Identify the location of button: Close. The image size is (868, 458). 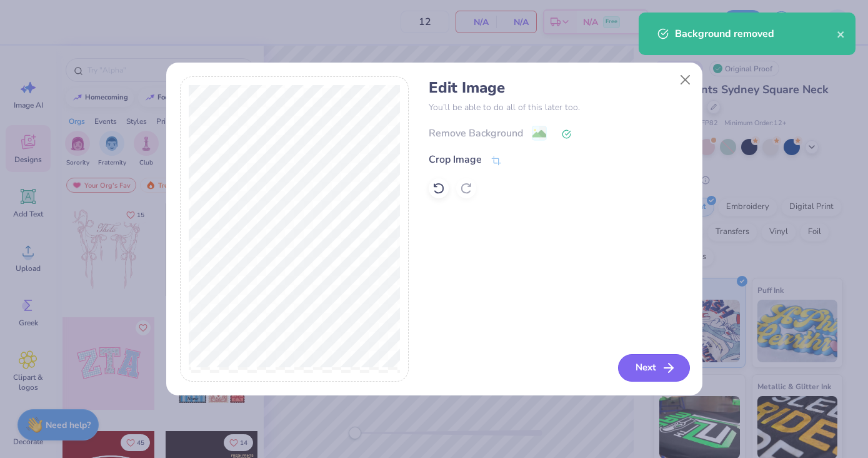
(686, 79).